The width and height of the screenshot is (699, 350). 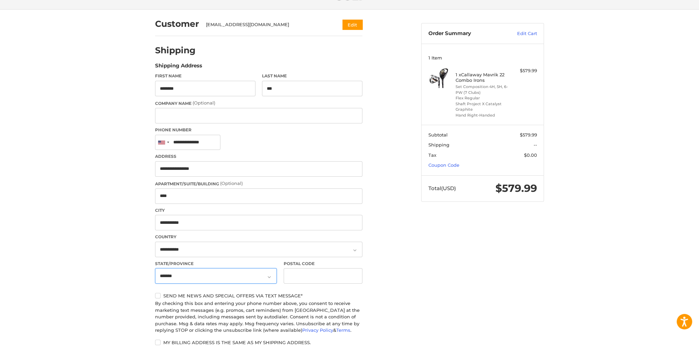 What do you see at coordinates (343, 330) in the screenshot?
I see `a: Terms` at bounding box center [343, 330].